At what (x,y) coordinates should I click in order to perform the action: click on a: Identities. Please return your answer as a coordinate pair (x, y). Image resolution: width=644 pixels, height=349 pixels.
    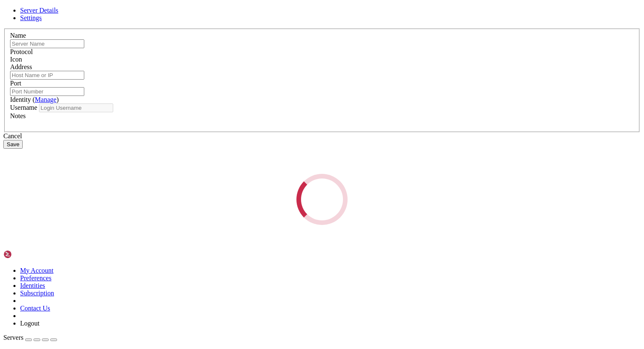
    Looking at the image, I should click on (33, 286).